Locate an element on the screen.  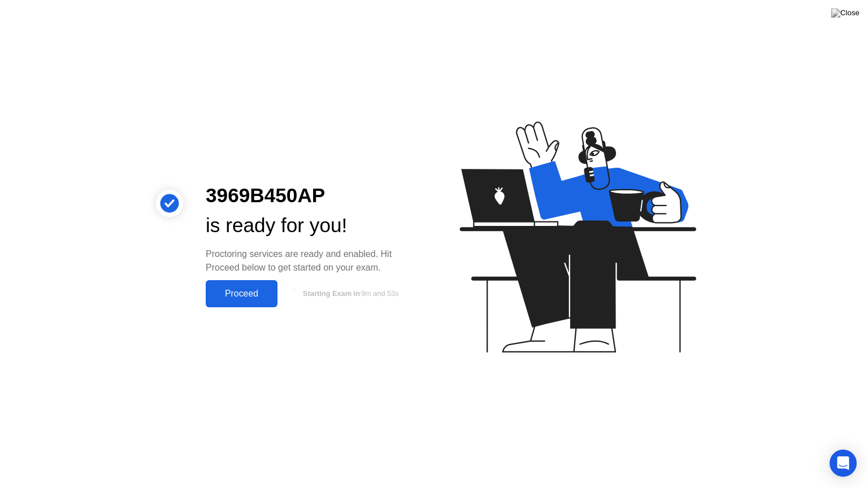
button: Starting Exam in9m and 53s is located at coordinates (349, 294).